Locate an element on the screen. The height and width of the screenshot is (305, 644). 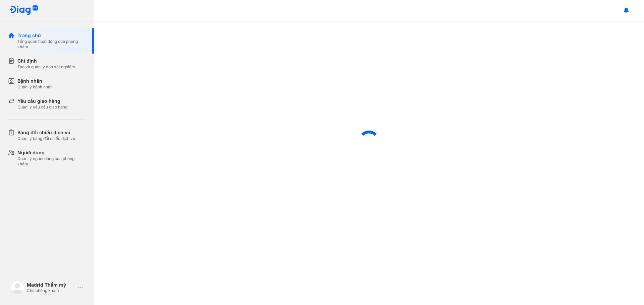
div: Bệnh nhân is located at coordinates (35, 81).